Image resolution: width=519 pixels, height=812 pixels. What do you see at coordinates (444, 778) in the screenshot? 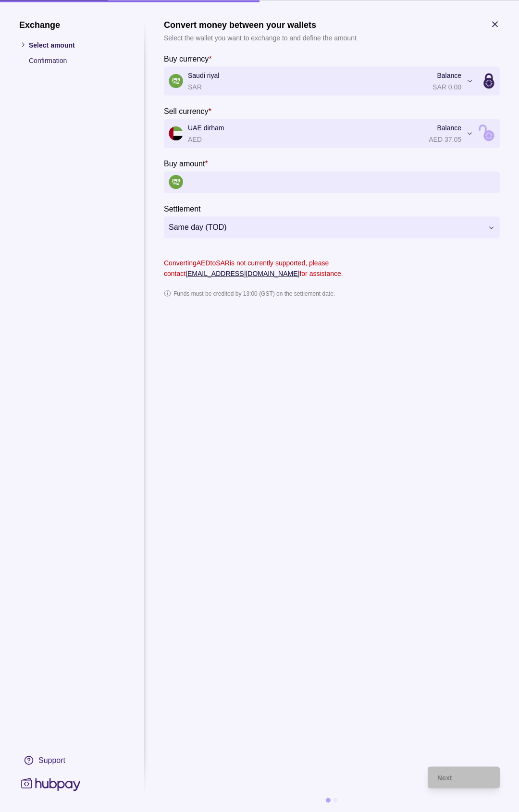
I see `span: Next` at bounding box center [444, 778].